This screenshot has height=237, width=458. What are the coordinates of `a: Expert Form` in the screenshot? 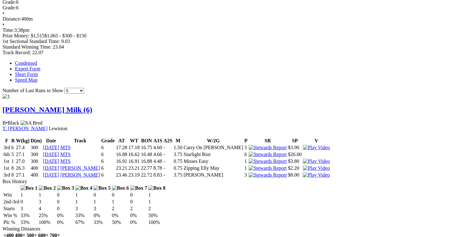 It's located at (27, 69).